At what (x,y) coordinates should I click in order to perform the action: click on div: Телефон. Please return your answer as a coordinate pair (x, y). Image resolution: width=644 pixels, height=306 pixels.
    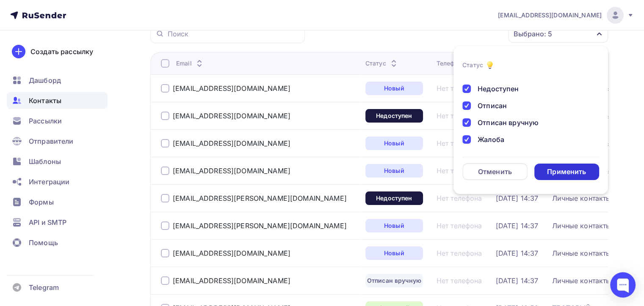
    Looking at the image, I should click on (455, 63).